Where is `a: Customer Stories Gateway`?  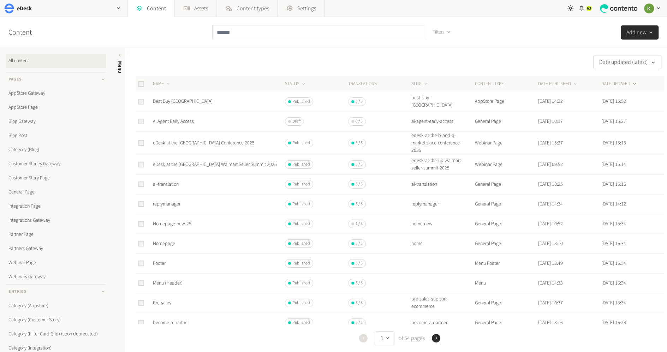 a: Customer Stories Gateway is located at coordinates (56, 164).